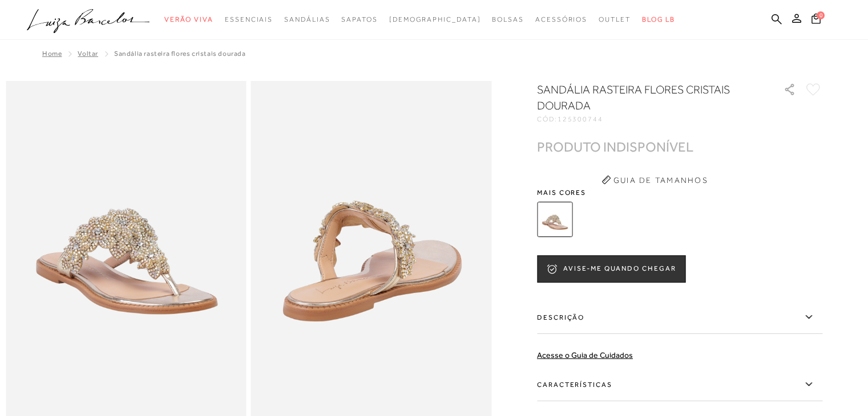 The height and width of the screenshot is (416, 868). Describe the element at coordinates (680, 317) in the screenshot. I see `label: Descrição` at that location.